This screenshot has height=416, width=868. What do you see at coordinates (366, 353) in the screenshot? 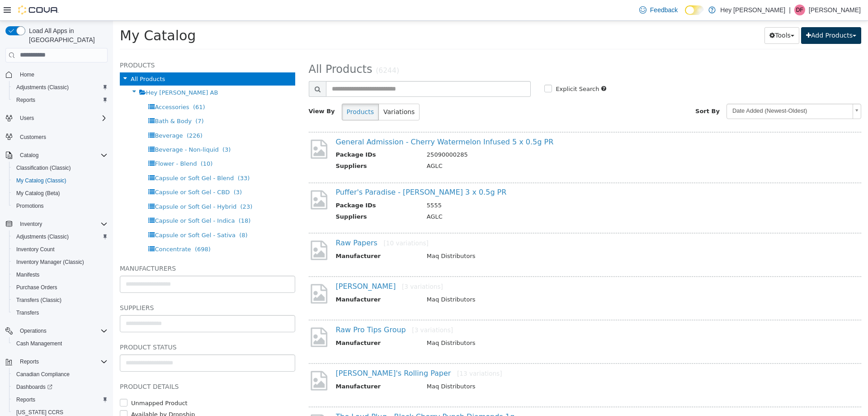
I see `small: [13 variations]` at bounding box center [366, 353].